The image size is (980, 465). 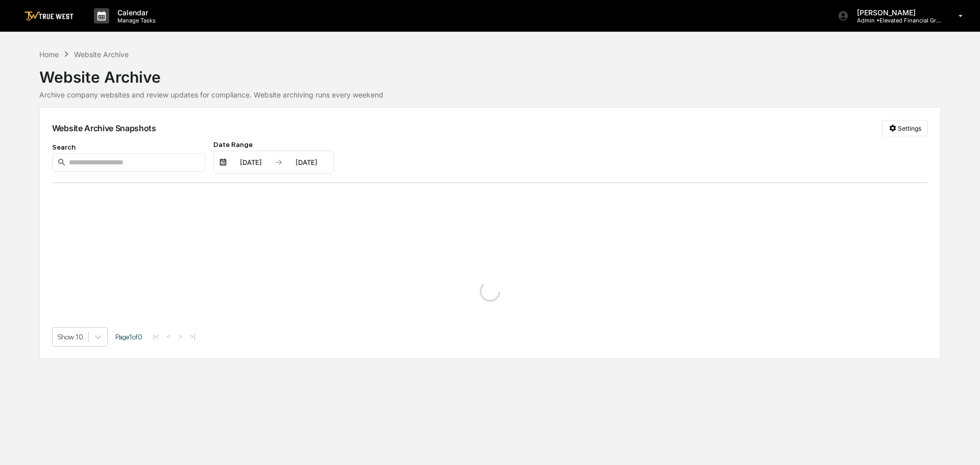 What do you see at coordinates (135, 12) in the screenshot?
I see `p: Calendar` at bounding box center [135, 12].